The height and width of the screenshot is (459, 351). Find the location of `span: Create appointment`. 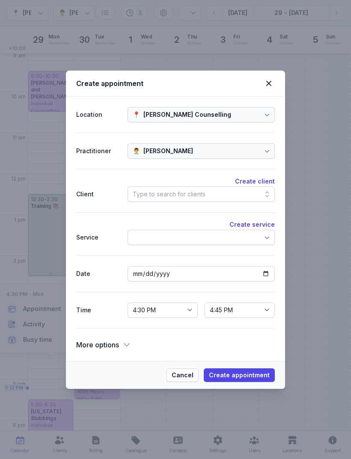

span: Create appointment is located at coordinates (239, 376).